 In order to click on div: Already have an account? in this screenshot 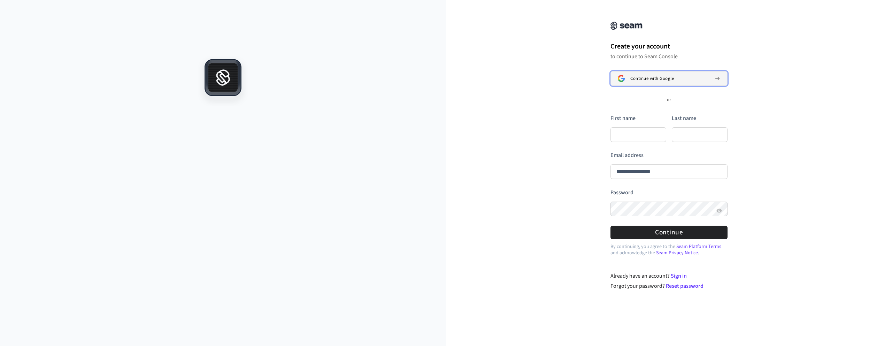, I will do `click(669, 276)`.